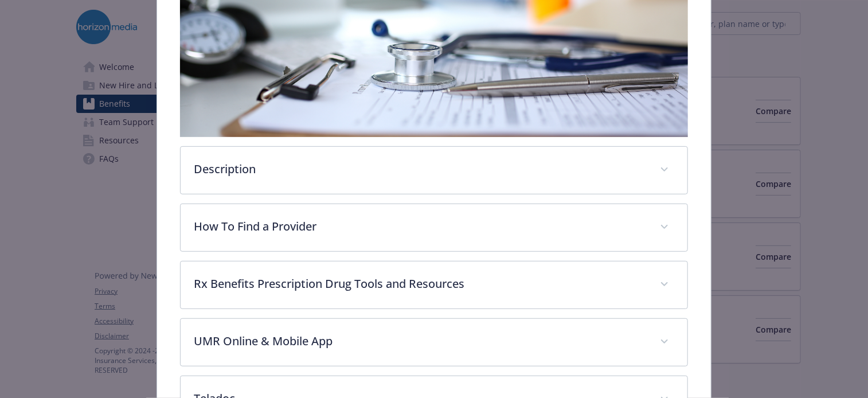 The height and width of the screenshot is (398, 868). Describe the element at coordinates (434, 170) in the screenshot. I see `div: Description` at that location.